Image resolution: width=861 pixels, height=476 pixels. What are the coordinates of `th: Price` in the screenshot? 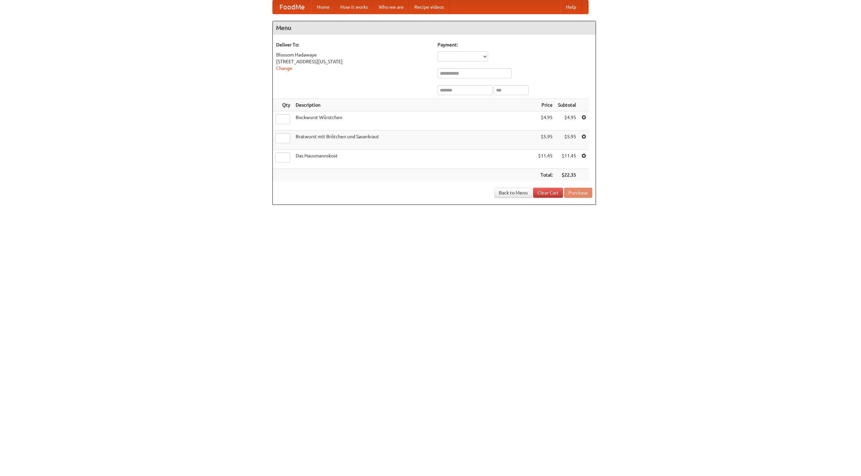 It's located at (545, 105).